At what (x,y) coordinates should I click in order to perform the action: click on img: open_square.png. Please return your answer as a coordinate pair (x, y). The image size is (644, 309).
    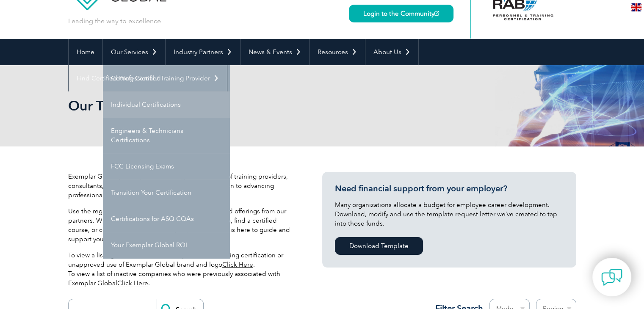
    Looking at the image, I should click on (437, 13).